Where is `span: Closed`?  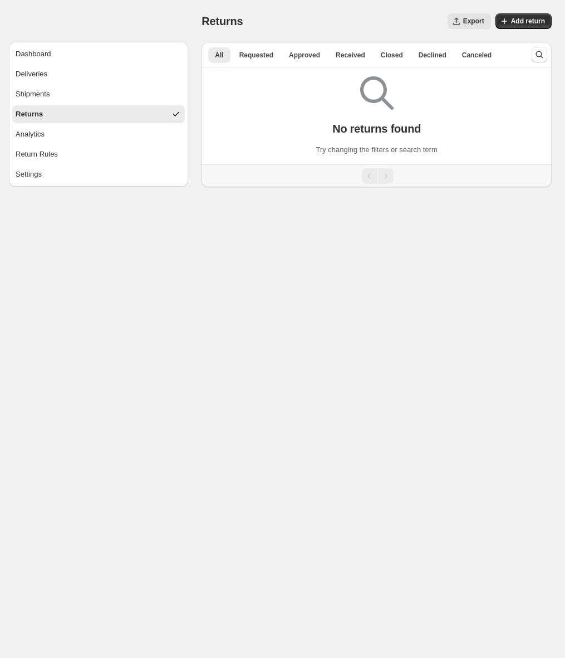 span: Closed is located at coordinates (392, 55).